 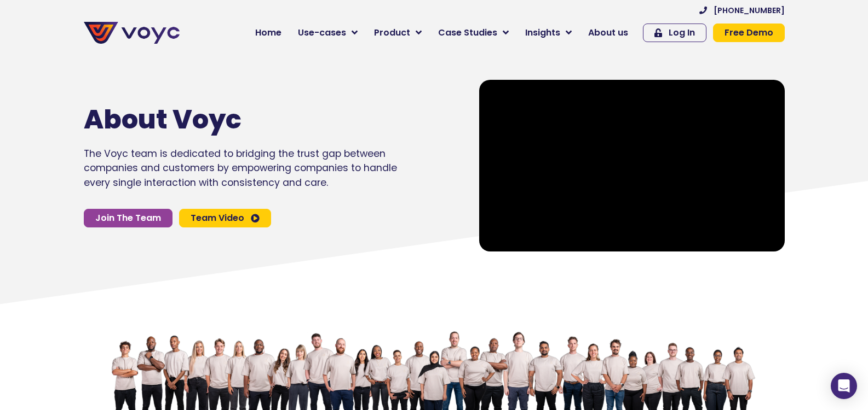 What do you see at coordinates (681, 32) in the screenshot?
I see `span: Log In` at bounding box center [681, 32].